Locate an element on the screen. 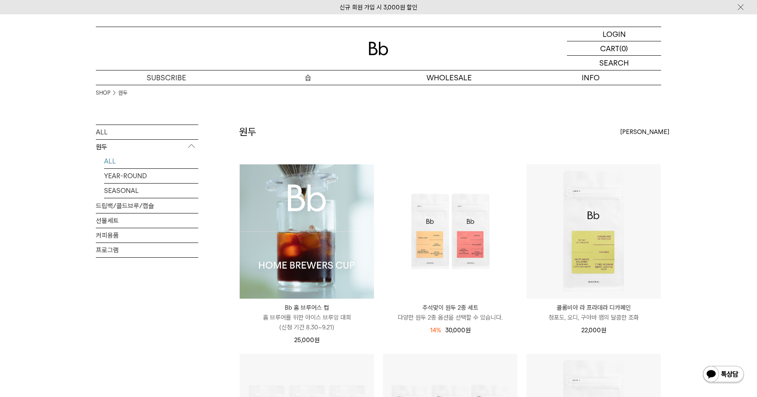  a: YEAR-ROUND is located at coordinates (151, 176).